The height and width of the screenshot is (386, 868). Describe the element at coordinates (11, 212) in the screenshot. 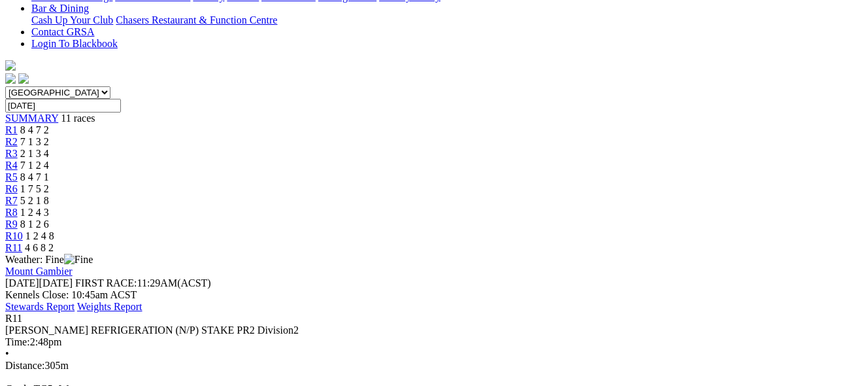

I see `a: R8` at that location.